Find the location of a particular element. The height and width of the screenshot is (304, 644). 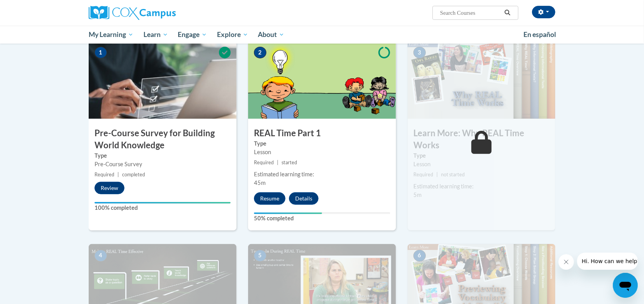

label: 50% completed is located at coordinates (322, 218).